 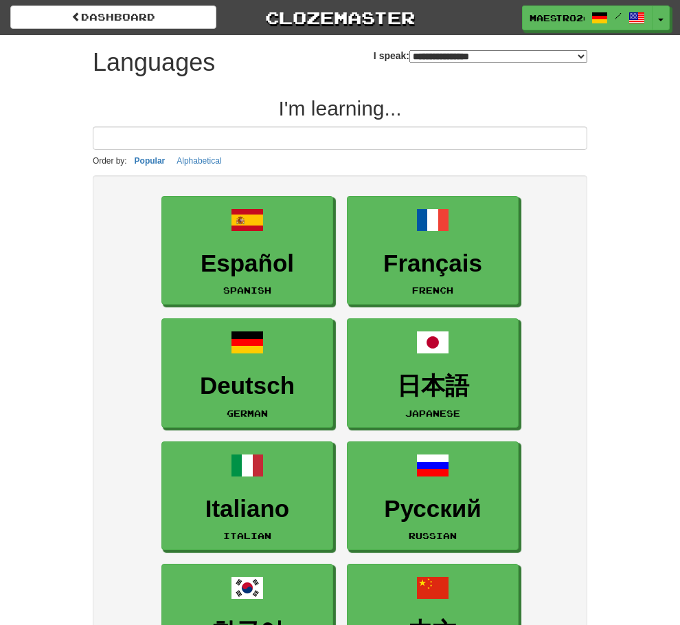 What do you see at coordinates (480, 56) in the screenshot?
I see `label: I speak:` at bounding box center [480, 56].